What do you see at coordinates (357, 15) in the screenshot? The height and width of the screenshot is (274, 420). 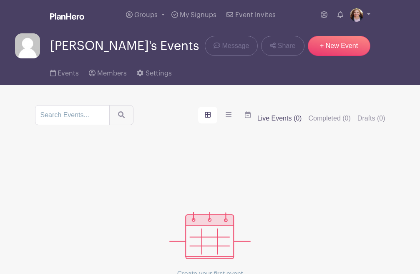 I see `img: Photo1.jpg` at bounding box center [357, 15].